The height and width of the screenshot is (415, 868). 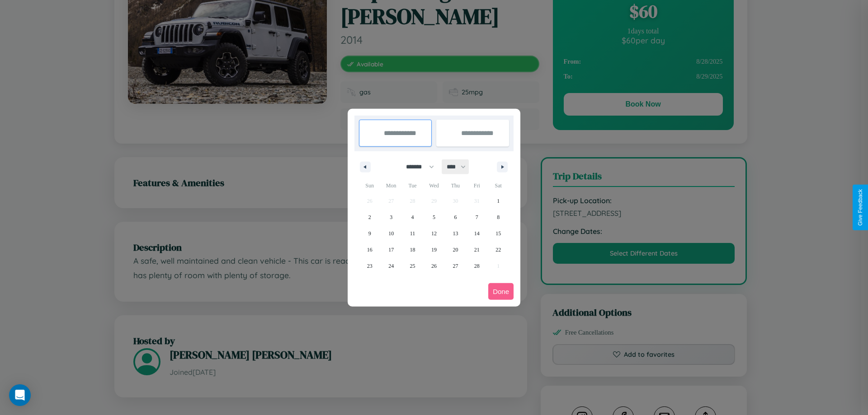 What do you see at coordinates (455, 250) in the screenshot?
I see `button: 20` at bounding box center [455, 250].